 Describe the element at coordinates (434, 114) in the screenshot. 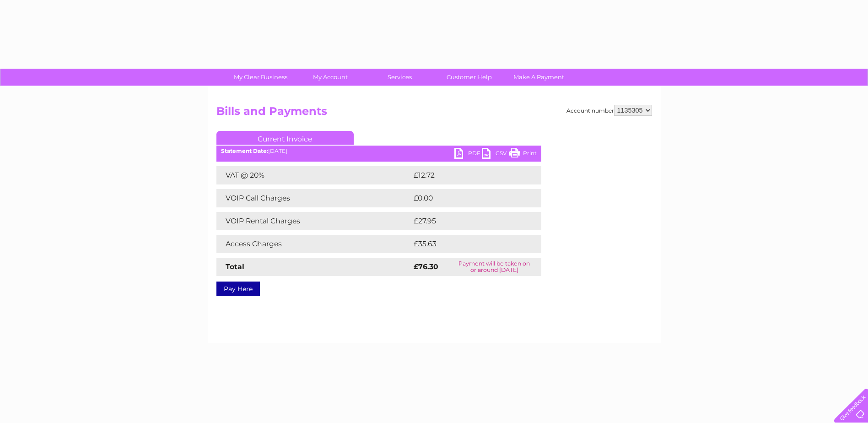

I see `h2: Bills and Payments` at that location.